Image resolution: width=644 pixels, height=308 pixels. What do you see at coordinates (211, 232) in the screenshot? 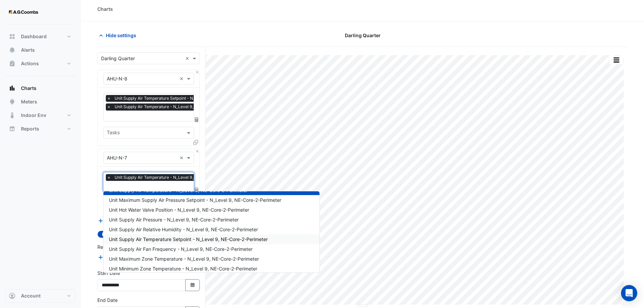
I see `div: Options List` at bounding box center [211, 232].